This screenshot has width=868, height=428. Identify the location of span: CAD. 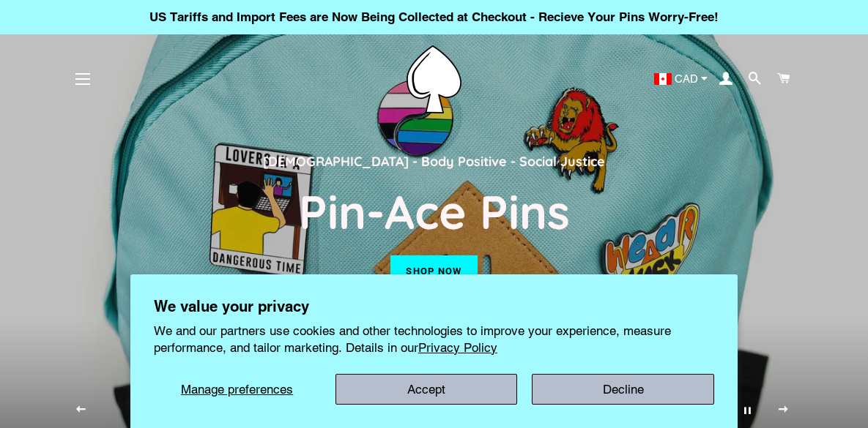
(686, 78).